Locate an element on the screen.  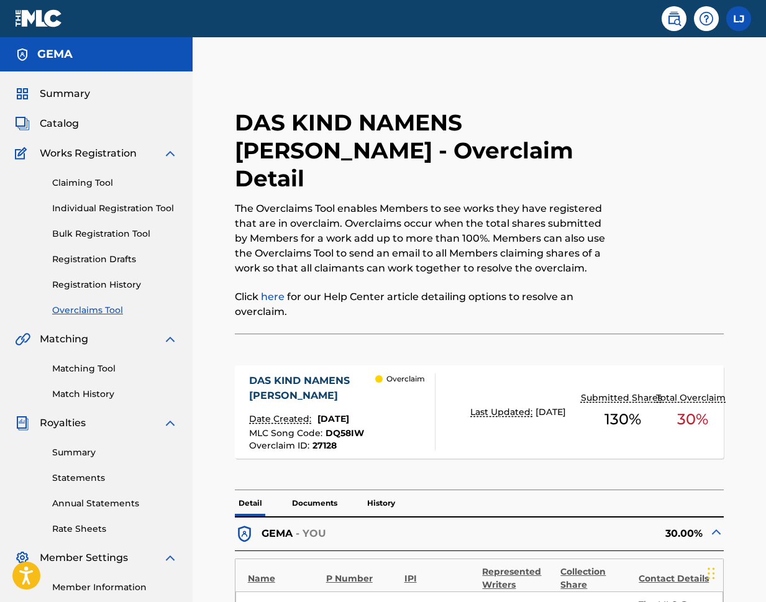
span: Works Registration is located at coordinates (88, 153).